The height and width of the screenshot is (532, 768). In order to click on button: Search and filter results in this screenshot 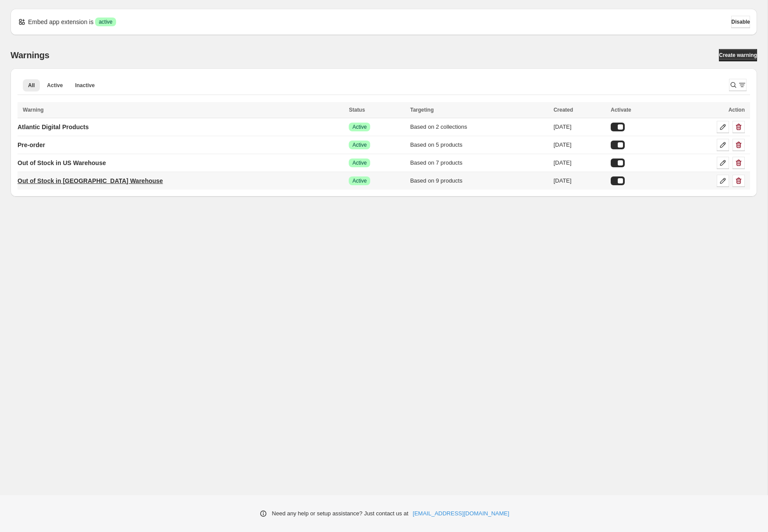, I will do `click(738, 85)`.